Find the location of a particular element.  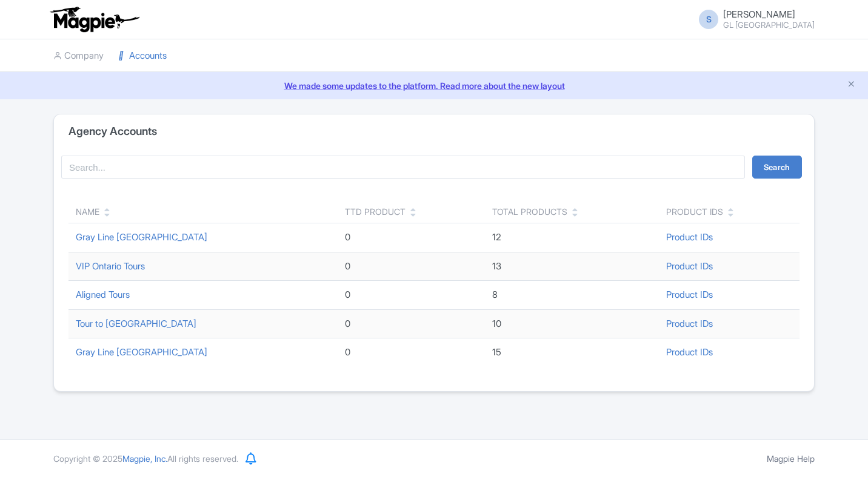

input: Search... is located at coordinates (403, 167).